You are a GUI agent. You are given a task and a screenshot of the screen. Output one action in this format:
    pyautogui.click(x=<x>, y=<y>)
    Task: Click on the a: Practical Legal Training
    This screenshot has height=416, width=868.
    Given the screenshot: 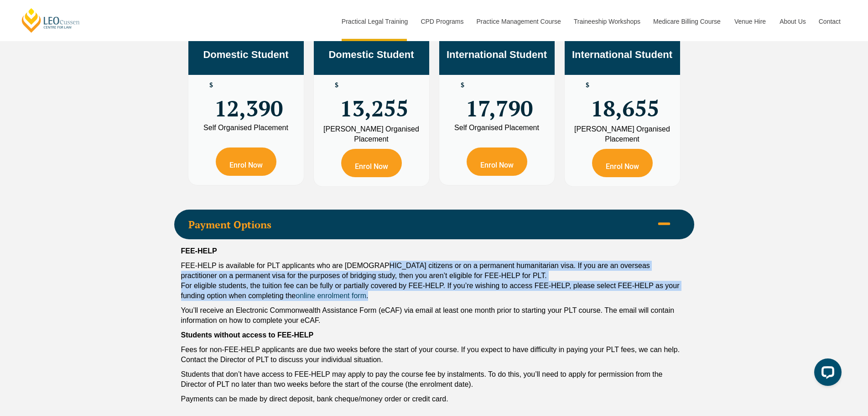 What is the action you would take?
    pyautogui.click(x=375, y=21)
    